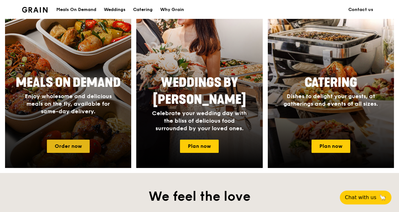 The height and width of the screenshot is (212, 399). What do you see at coordinates (68, 104) in the screenshot?
I see `span: Enjoy wholesome and delicious meals on the fly, available for same-day delivery.` at bounding box center [68, 104].